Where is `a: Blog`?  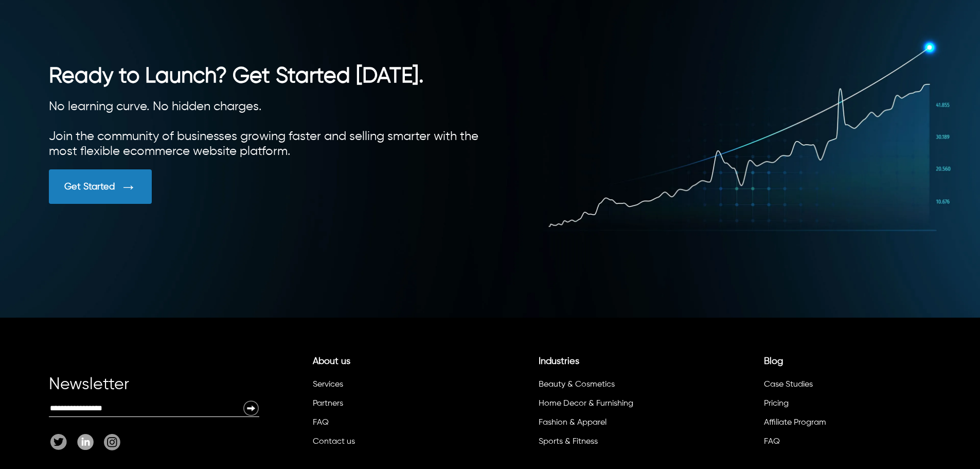
a: Blog is located at coordinates (773, 361).